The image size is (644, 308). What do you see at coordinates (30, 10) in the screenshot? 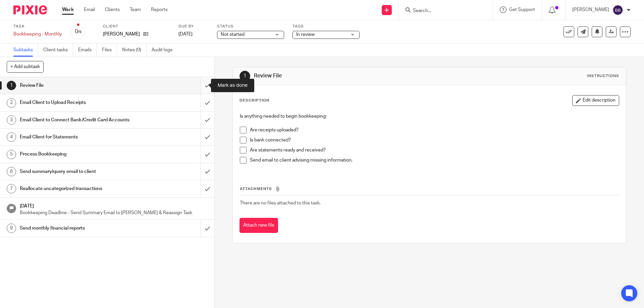
I see `img: Pixie` at bounding box center [30, 10].